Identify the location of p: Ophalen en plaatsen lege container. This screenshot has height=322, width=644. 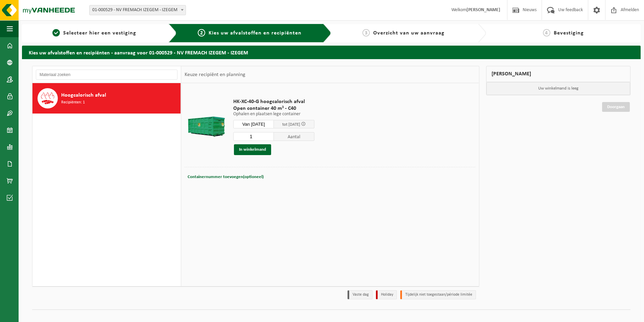
(274, 114).